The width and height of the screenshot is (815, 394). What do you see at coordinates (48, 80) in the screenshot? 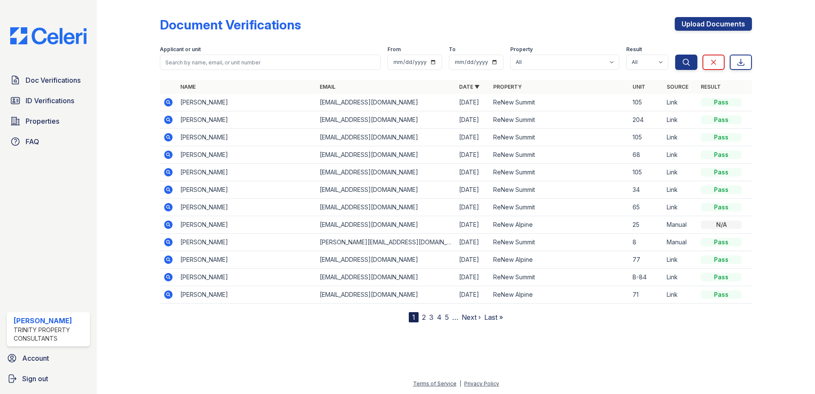
I see `a: Doc Verifications` at bounding box center [48, 80].